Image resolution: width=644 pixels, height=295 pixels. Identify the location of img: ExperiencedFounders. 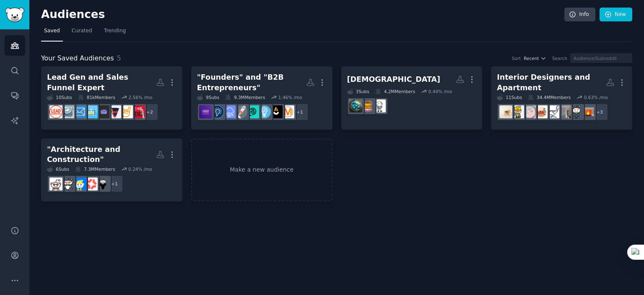
(205, 112).